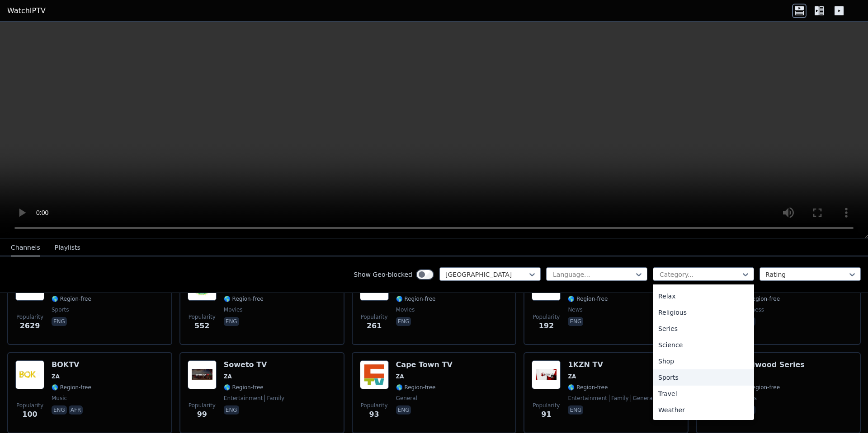  What do you see at coordinates (772, 365) in the screenshot?
I see `h6: Afriwood Series` at bounding box center [772, 365].